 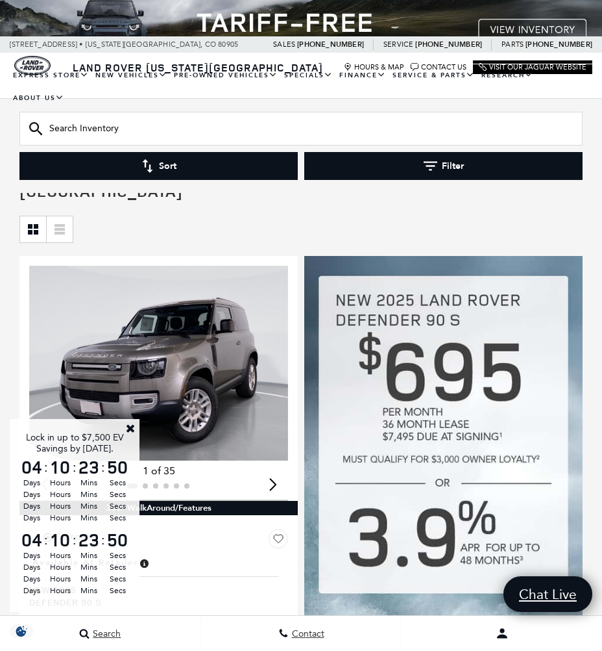 I want to click on a: New Vehicles, so click(x=131, y=75).